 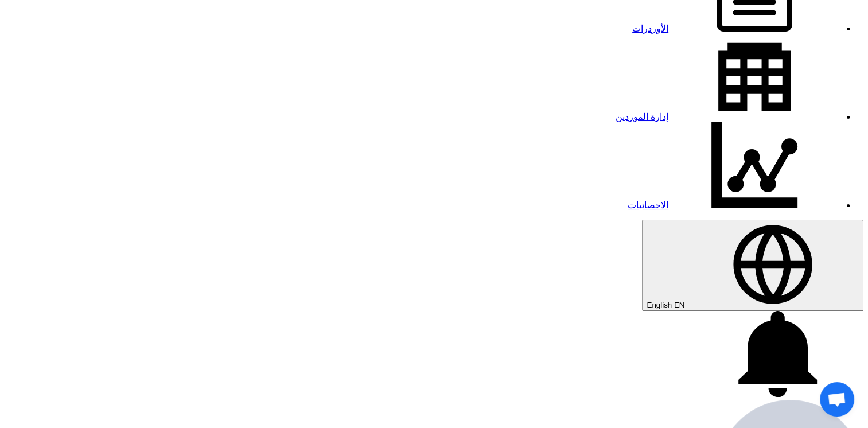 I want to click on span: EN, so click(x=680, y=305).